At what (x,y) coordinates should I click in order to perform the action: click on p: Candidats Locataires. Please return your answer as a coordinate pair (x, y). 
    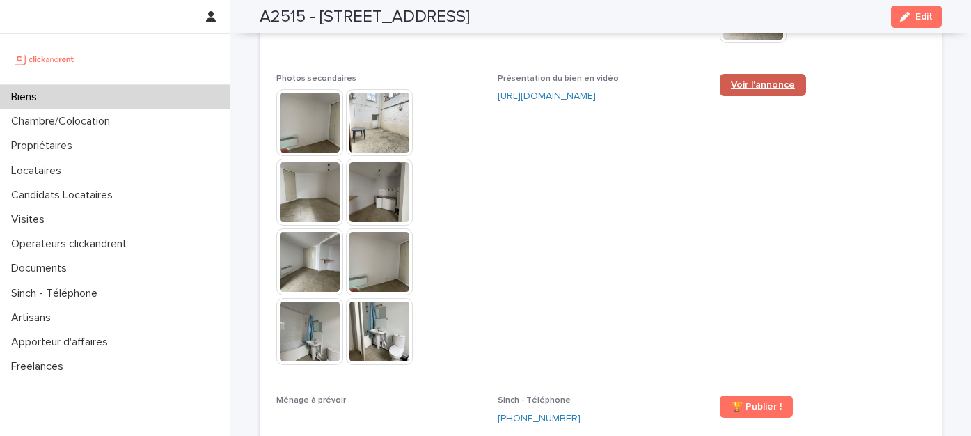
    Looking at the image, I should click on (65, 195).